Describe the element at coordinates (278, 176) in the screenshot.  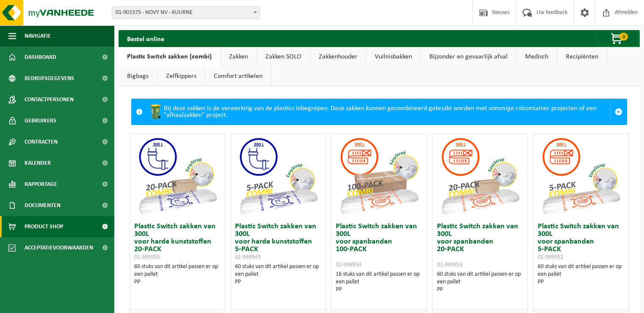
I see `img: 01-999949` at that location.